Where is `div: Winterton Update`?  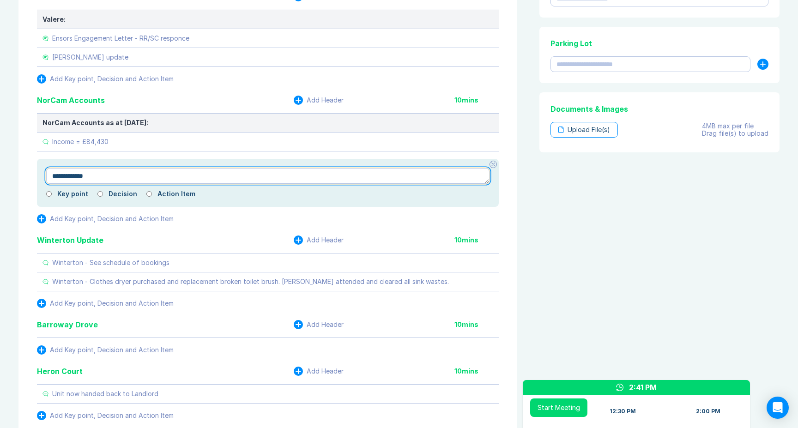
div: Winterton Update is located at coordinates (70, 240).